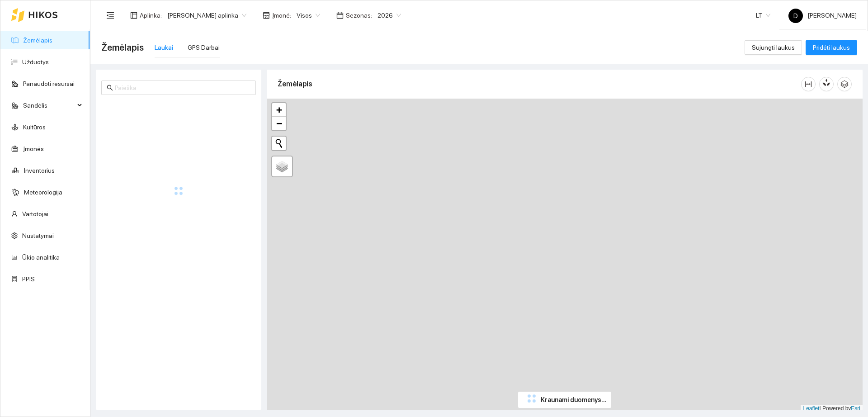  Describe the element at coordinates (855, 408) in the screenshot. I see `a: Esri` at that location.